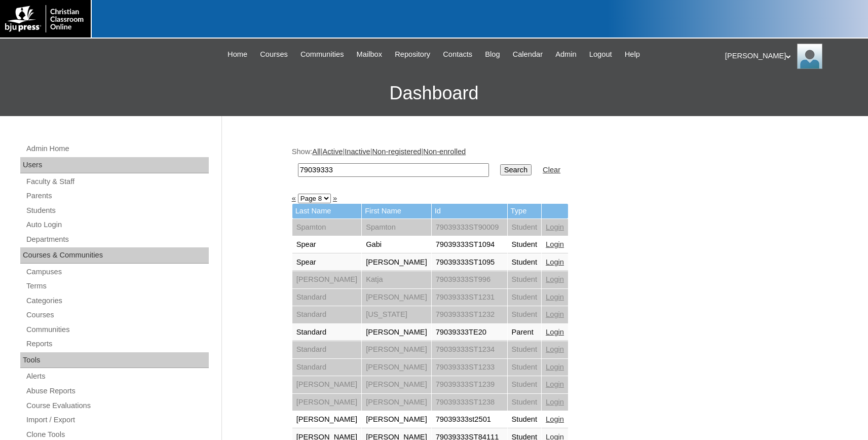  Describe the element at coordinates (525, 211) in the screenshot. I see `td: Type` at that location.